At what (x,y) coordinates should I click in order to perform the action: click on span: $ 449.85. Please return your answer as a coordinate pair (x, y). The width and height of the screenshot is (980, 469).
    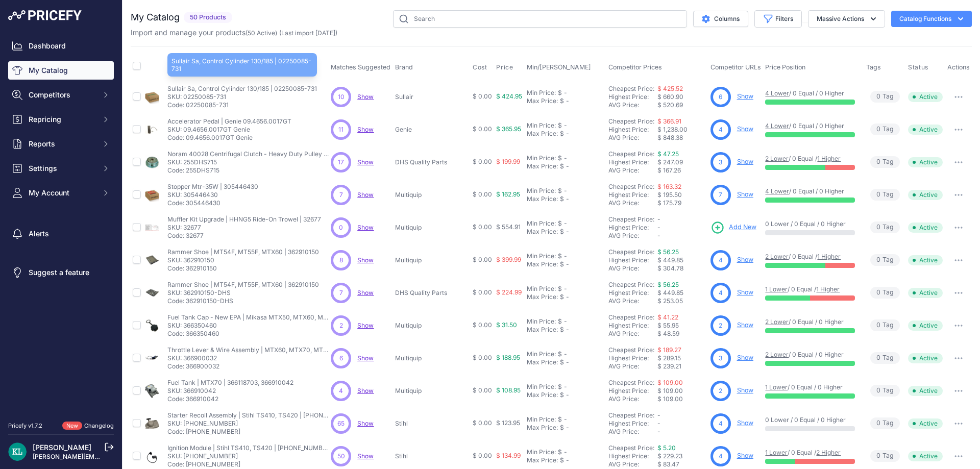
    Looking at the image, I should click on (670, 292).